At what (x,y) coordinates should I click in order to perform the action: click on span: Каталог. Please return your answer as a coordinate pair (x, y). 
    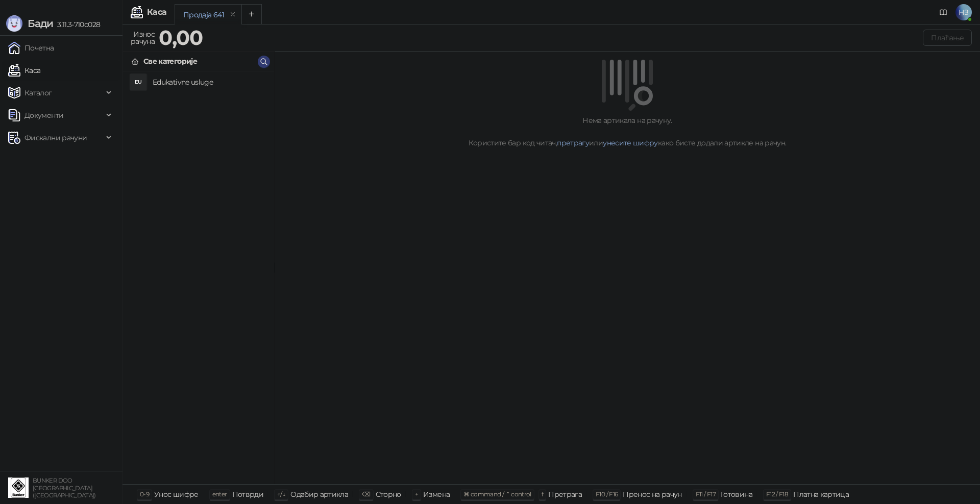
    Looking at the image, I should click on (38, 93).